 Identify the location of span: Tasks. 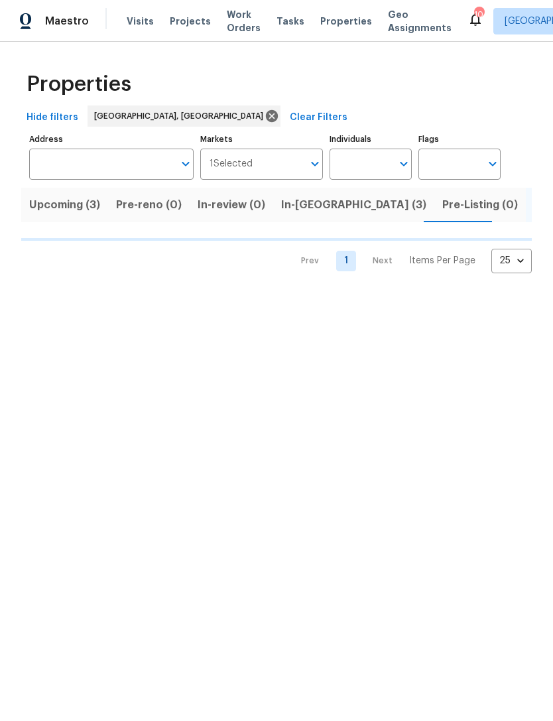
(290, 21).